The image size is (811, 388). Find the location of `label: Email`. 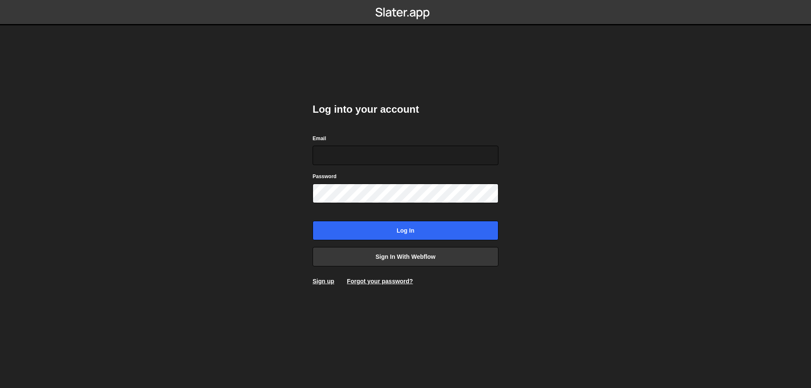

label: Email is located at coordinates (319, 139).